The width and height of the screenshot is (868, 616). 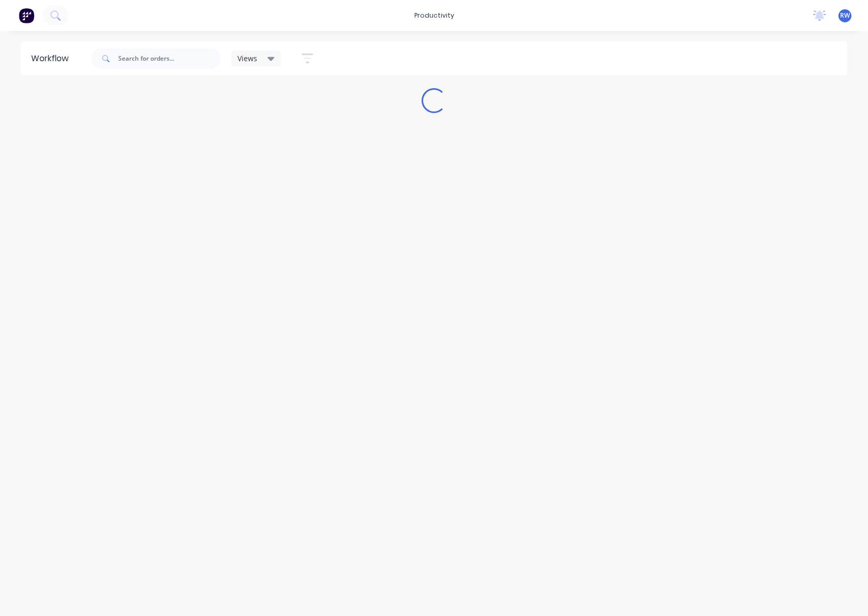 I want to click on div: Workflow, so click(x=52, y=59).